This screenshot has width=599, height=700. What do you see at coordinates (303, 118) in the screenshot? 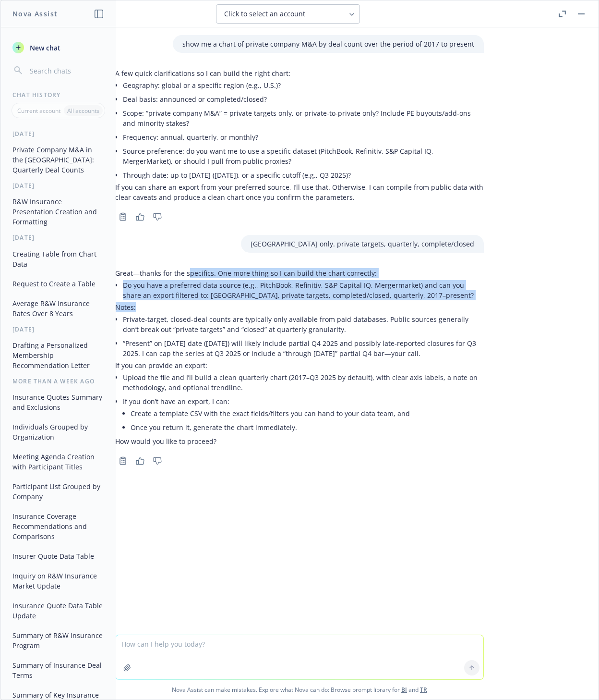
I see `li: Scope: “private company M&A” = private targets only, or private-to-private only? Include PE buyou...` at bounding box center [303, 118].